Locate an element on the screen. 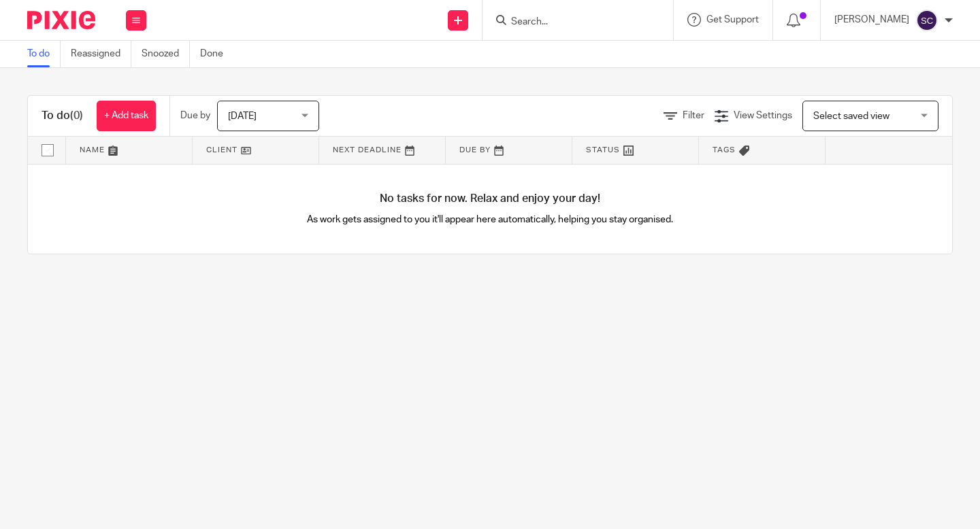 Image resolution: width=980 pixels, height=529 pixels. span: Get Support is located at coordinates (732, 20).